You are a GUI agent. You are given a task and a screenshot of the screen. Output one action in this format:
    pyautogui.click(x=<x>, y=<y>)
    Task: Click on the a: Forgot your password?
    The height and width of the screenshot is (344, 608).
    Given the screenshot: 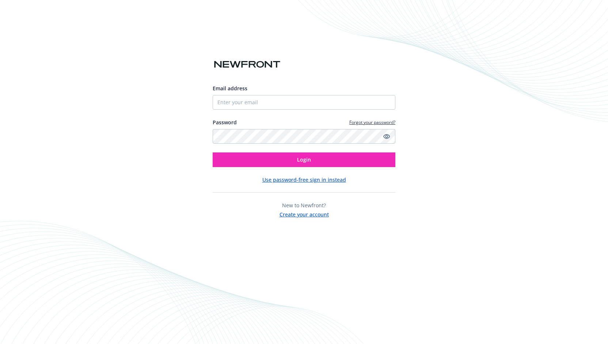 What is the action you would take?
    pyautogui.click(x=372, y=122)
    